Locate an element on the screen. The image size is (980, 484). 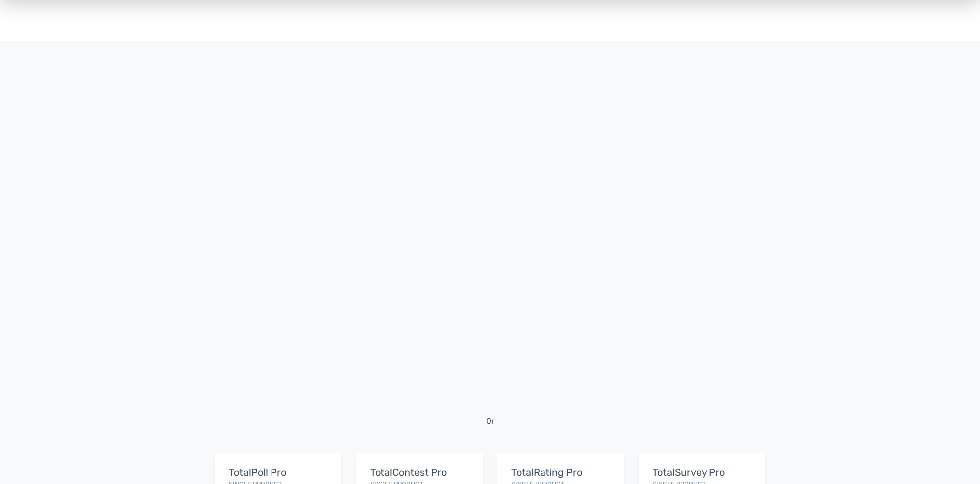
h5: TotalRating Pro is located at coordinates (561, 471).